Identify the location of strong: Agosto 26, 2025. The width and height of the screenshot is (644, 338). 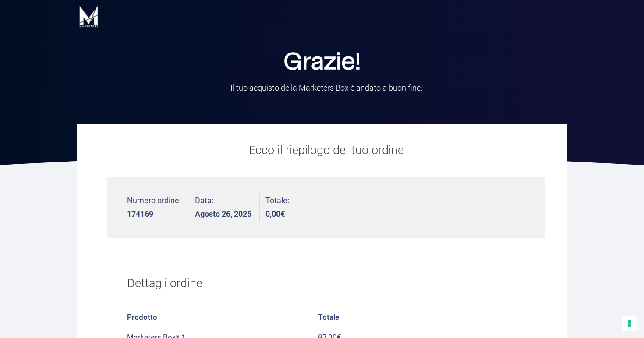
(223, 214).